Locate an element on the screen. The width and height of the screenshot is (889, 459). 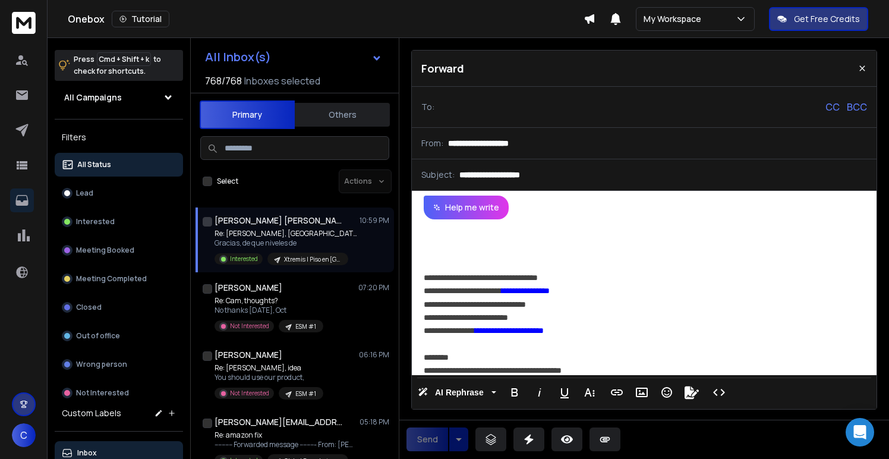
h1: All Campaigns is located at coordinates (93, 97).